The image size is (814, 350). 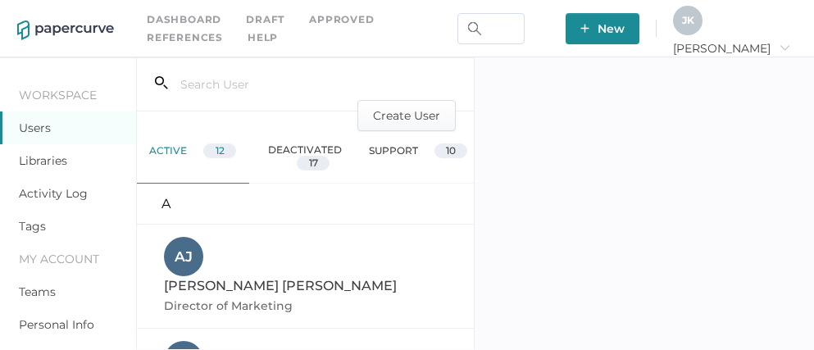 I want to click on a: Teams, so click(x=37, y=292).